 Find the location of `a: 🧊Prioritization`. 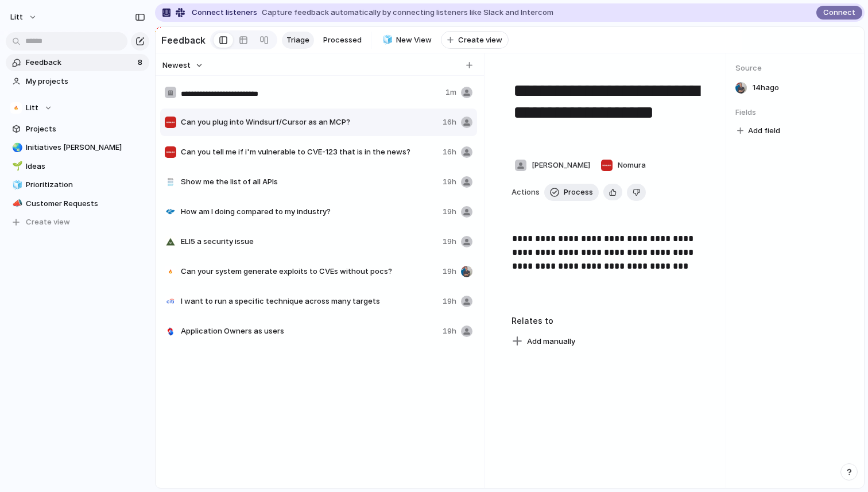

a: 🧊Prioritization is located at coordinates (78, 185).